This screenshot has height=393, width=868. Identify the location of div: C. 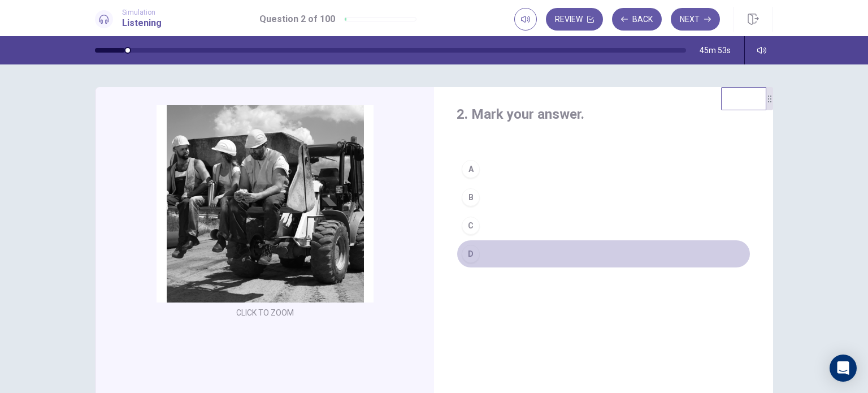
(470, 226).